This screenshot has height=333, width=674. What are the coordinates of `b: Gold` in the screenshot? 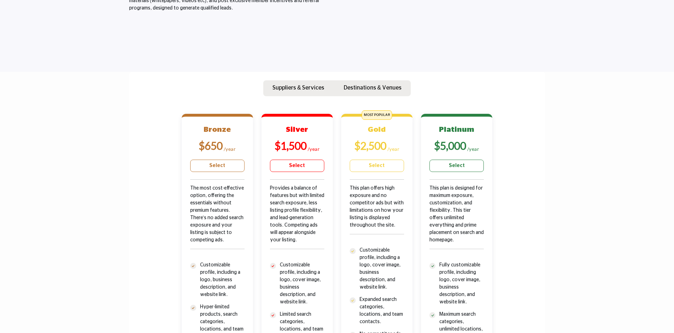 It's located at (376, 129).